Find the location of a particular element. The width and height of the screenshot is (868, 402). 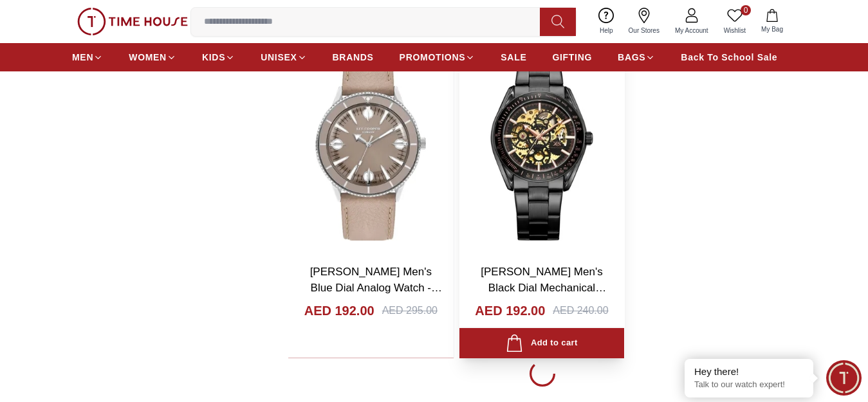

span: MEN is located at coordinates (82, 57).